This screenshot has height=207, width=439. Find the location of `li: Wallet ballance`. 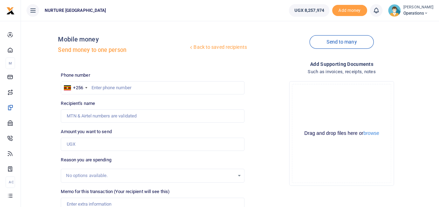

li: Wallet ballance is located at coordinates (309, 10).